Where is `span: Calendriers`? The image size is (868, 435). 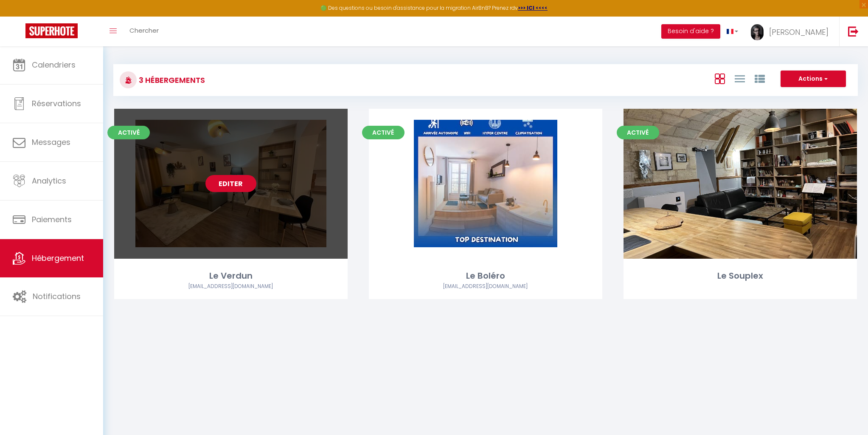 span: Calendriers is located at coordinates (54, 64).